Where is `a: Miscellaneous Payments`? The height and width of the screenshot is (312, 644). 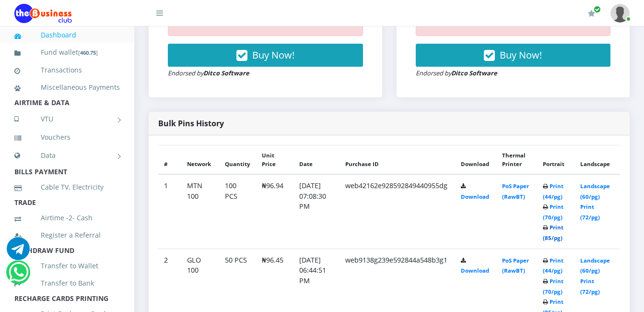
a: Miscellaneous Payments is located at coordinates (67, 88).